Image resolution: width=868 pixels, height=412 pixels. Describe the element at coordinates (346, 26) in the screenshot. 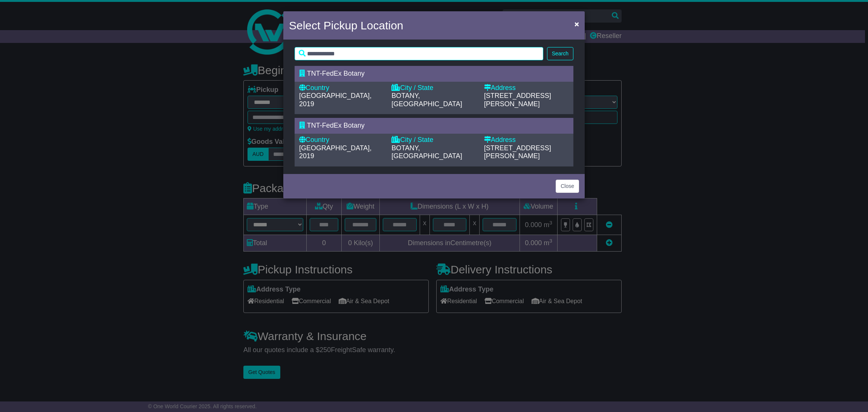

I see `h4: Select Pickup Location` at that location.